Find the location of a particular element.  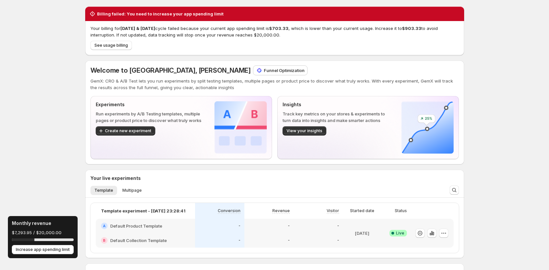

span: Create new experiment is located at coordinates (128, 131).